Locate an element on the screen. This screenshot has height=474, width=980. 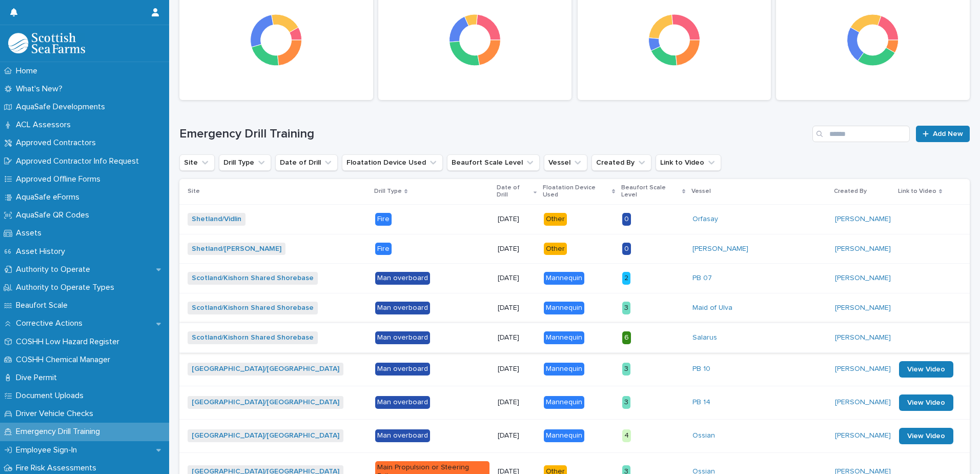
p: Fire Risk Assessments is located at coordinates (58, 468).